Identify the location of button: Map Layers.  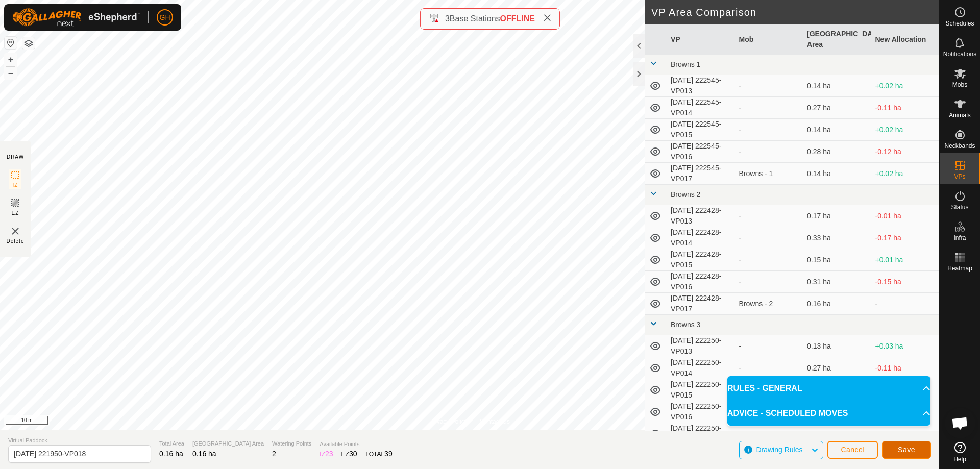
(28, 44).